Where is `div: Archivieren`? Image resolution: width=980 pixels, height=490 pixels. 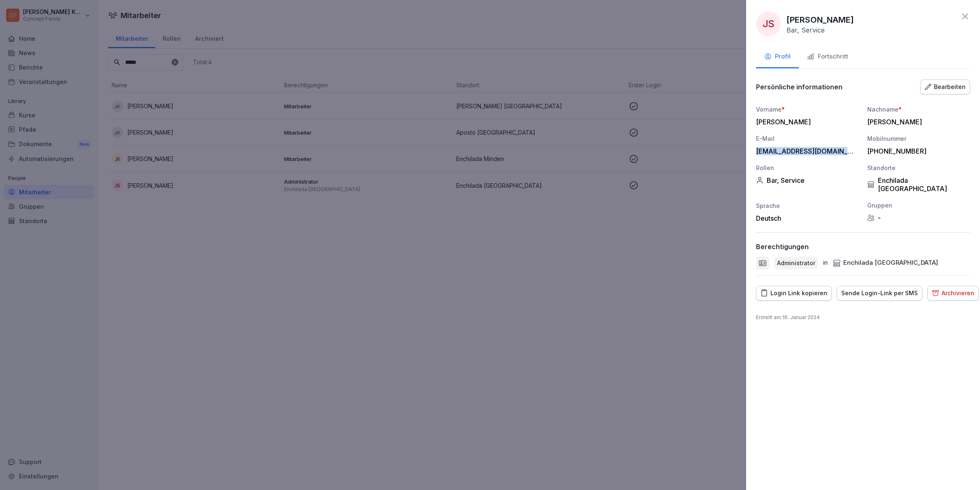
div: Archivieren is located at coordinates (953, 293).